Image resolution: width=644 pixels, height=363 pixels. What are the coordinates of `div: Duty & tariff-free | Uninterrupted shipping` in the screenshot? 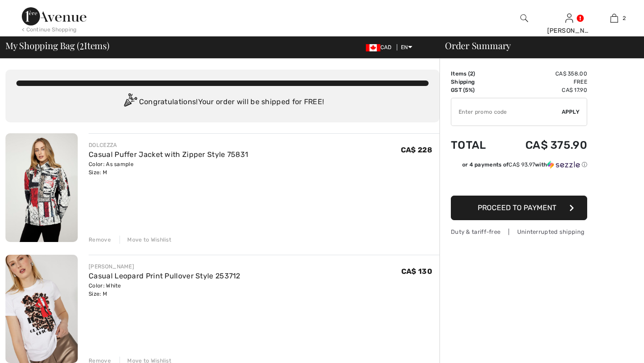 It's located at (519, 231).